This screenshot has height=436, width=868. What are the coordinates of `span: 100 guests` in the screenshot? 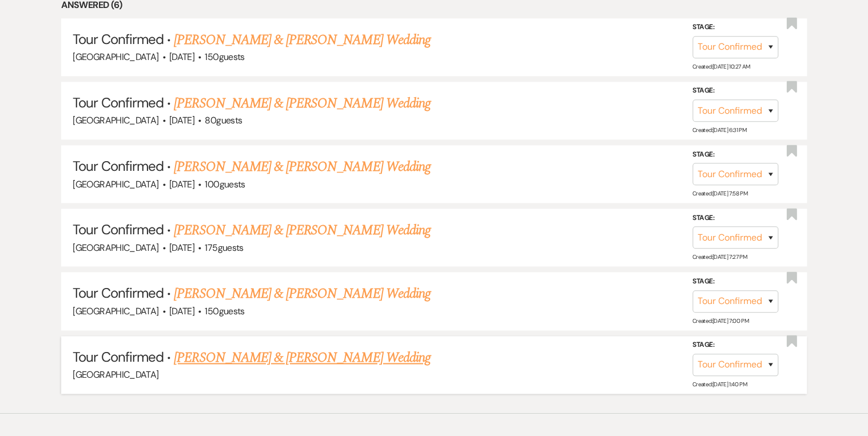 It's located at (225, 184).